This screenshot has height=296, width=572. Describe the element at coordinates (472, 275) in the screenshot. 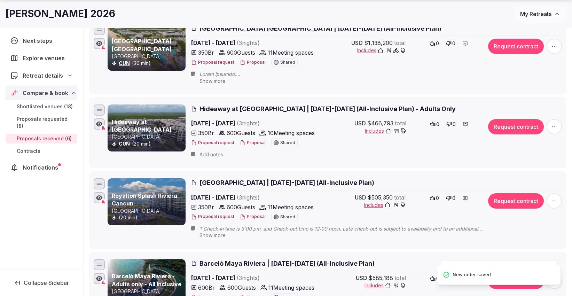

I see `span: New order saved` at that location.